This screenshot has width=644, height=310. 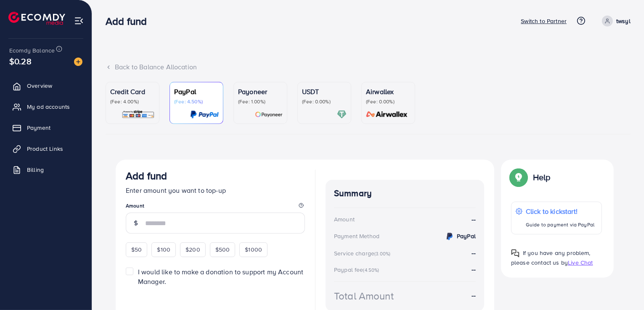 What do you see at coordinates (364, 295) in the screenshot?
I see `div: Total Amount` at bounding box center [364, 295].